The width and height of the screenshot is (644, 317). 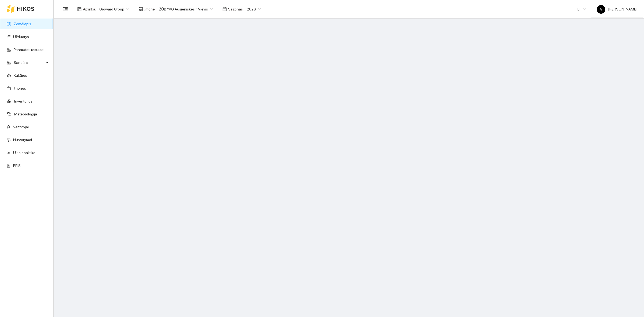 What do you see at coordinates (23, 101) in the screenshot?
I see `a: Inventorius` at bounding box center [23, 101].